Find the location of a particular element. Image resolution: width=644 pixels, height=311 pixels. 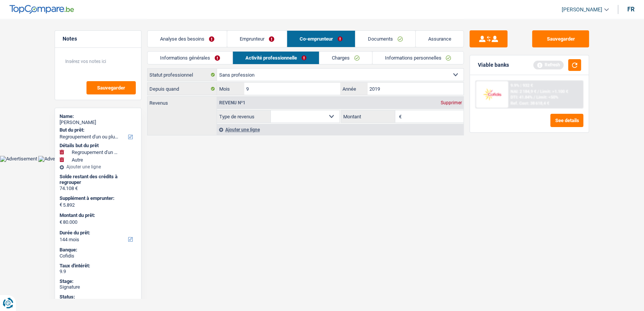

a: Informations générales is located at coordinates (190, 58).